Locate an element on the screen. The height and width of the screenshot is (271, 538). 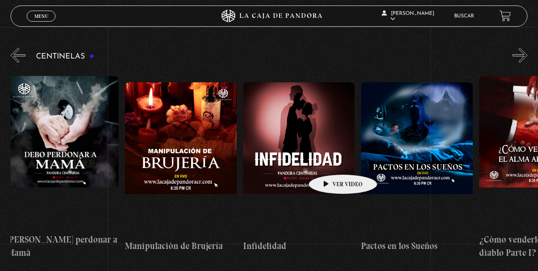
span: Menu is located at coordinates (41, 16).